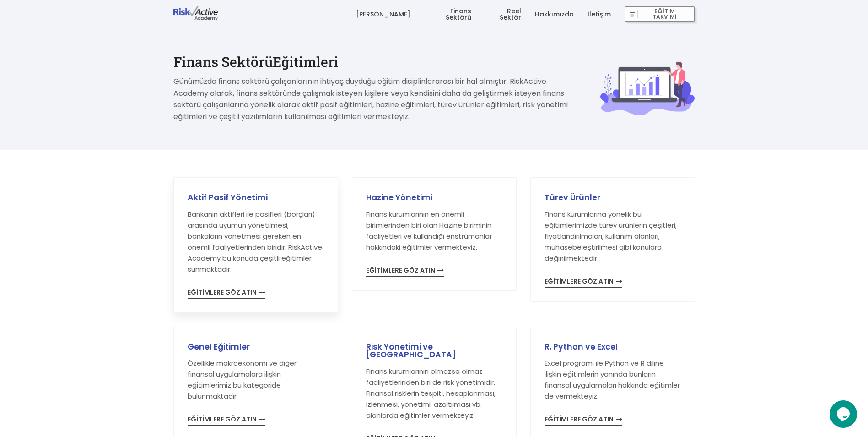 The width and height of the screenshot is (868, 437). I want to click on h3: Hazine Yönetimi, so click(434, 198).